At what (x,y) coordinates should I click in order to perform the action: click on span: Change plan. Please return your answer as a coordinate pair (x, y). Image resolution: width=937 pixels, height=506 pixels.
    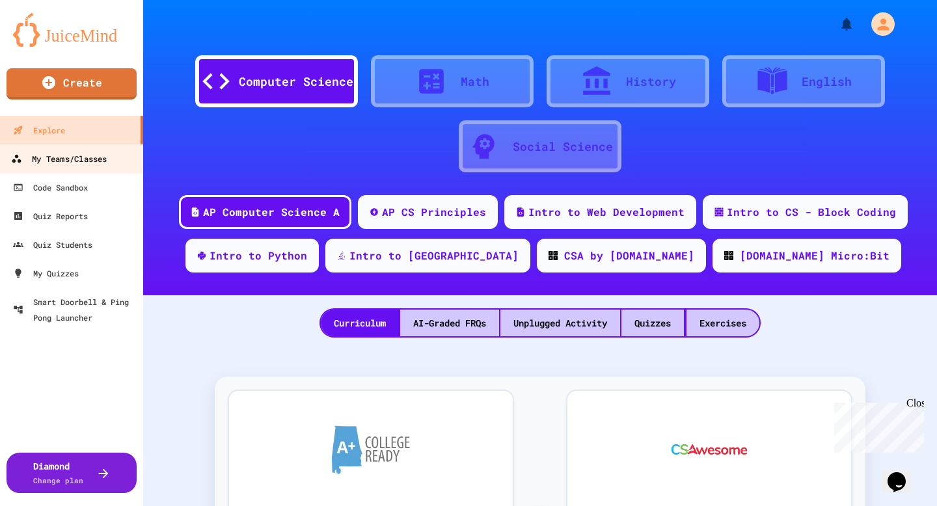
    Looking at the image, I should click on (58, 480).